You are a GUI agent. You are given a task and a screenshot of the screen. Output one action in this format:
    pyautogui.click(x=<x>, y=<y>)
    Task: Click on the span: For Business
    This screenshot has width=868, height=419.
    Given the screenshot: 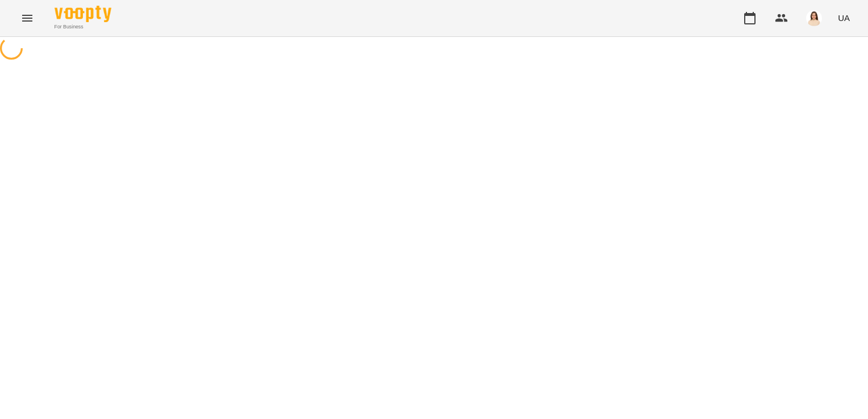 What is the action you would take?
    pyautogui.click(x=83, y=27)
    